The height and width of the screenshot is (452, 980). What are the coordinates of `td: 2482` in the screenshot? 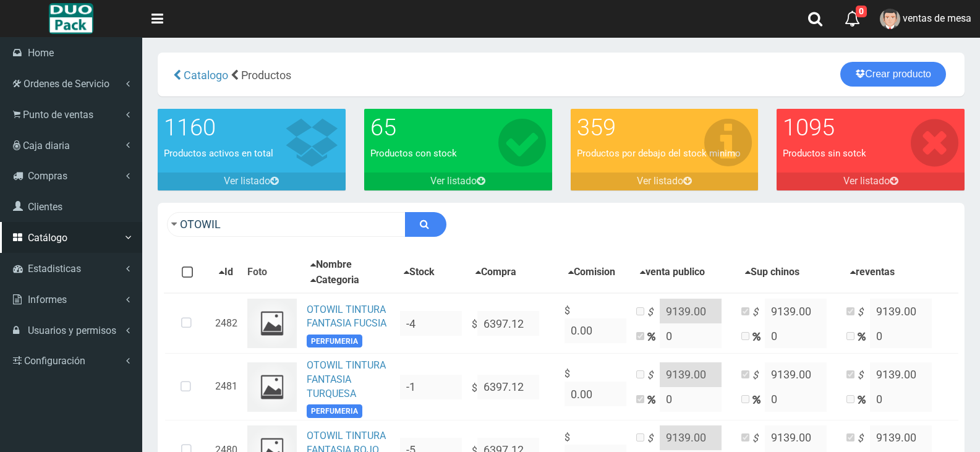 It's located at (226, 323).